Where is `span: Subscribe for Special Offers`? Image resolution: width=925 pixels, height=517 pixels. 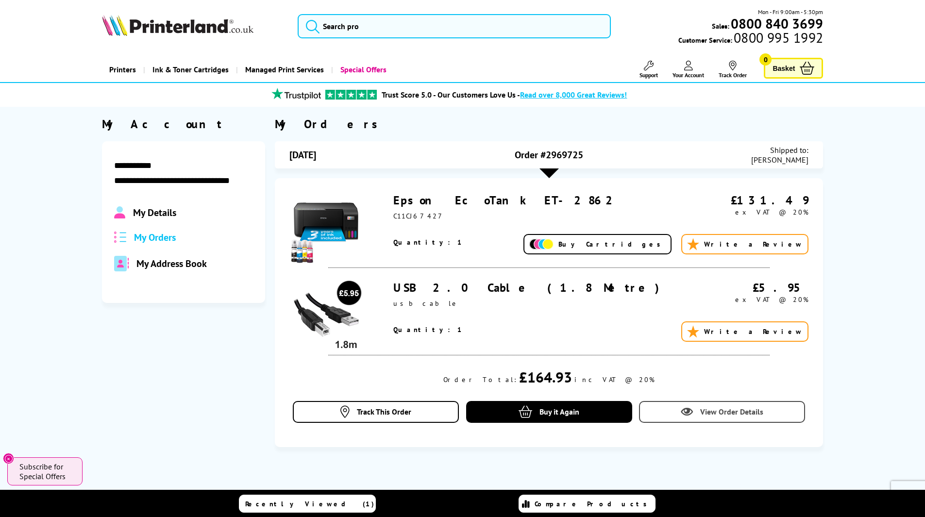
span: Subscribe for Special Offers is located at coordinates (46, 472).